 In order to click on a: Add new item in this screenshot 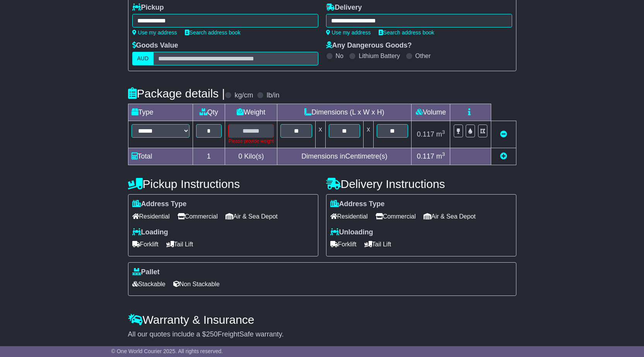, I will do `click(503, 156)`.